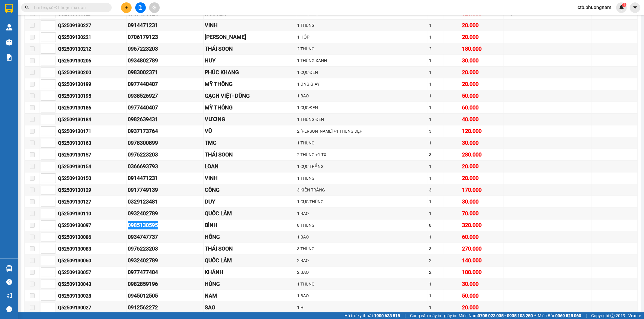  Describe the element at coordinates (165, 108) in the screenshot. I see `div: 0977440407` at that location.